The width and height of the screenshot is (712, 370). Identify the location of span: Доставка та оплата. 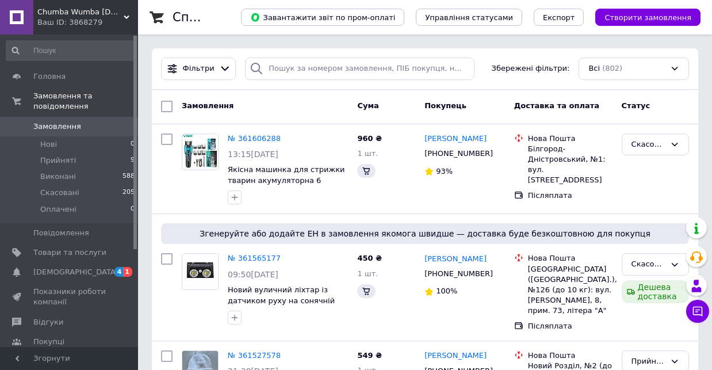
(556, 105).